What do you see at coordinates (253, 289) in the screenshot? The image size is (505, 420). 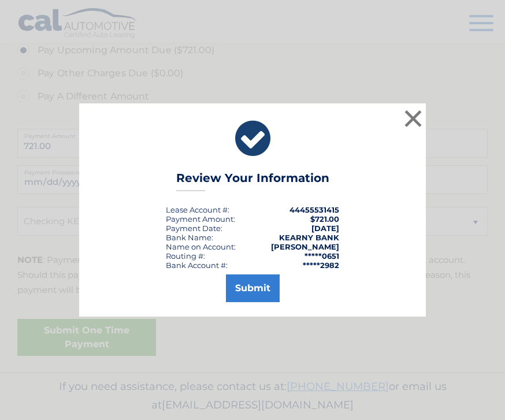 I see `button: Submit` at bounding box center [253, 289].